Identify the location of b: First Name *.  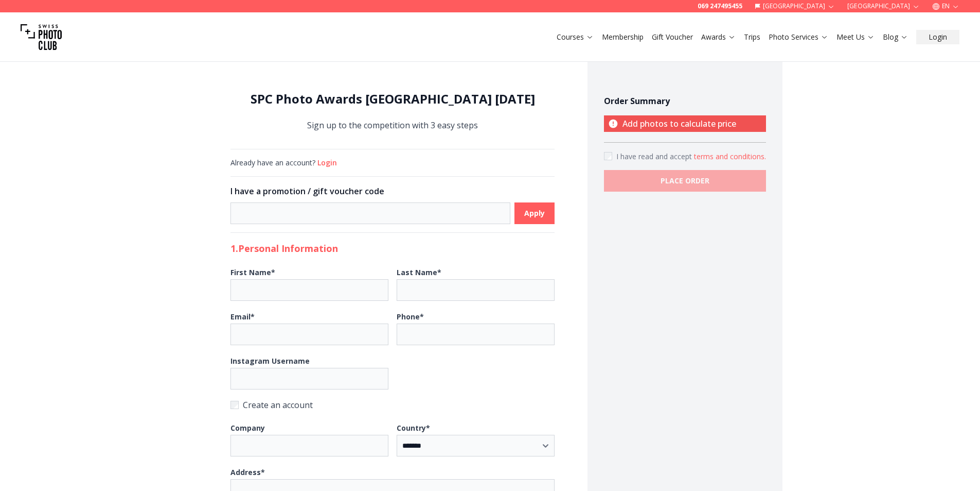
(253, 272).